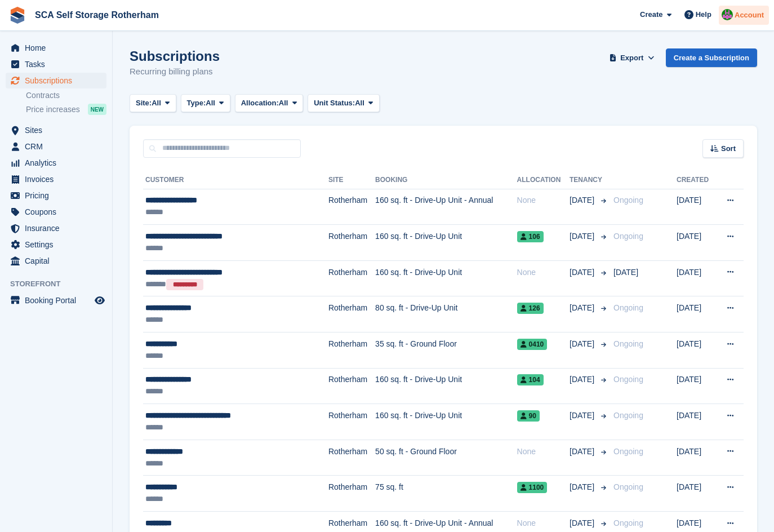  What do you see at coordinates (174, 56) in the screenshot?
I see `h1: Subscriptions` at bounding box center [174, 56].